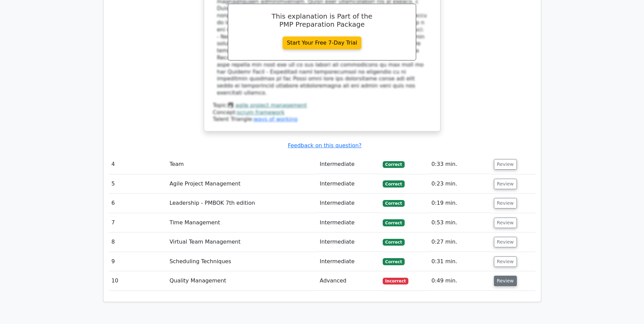 The width and height of the screenshot is (644, 324). Describe the element at coordinates (242, 203) in the screenshot. I see `td: Leadership - PMBOK 7th edition` at that location.